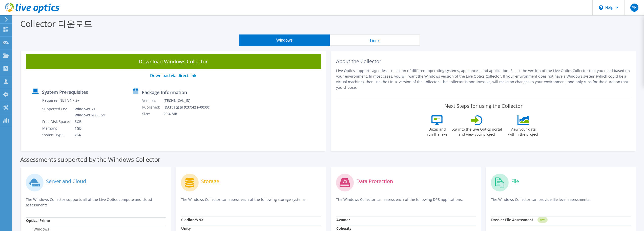  I want to click on a: Download Windows Collector, so click(173, 62).